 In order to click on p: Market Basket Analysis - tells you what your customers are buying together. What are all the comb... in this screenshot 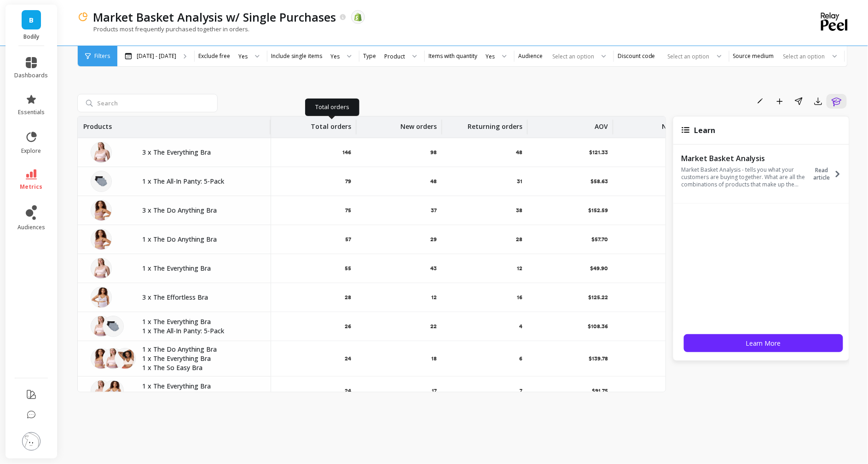, I will do `click(745, 177)`.